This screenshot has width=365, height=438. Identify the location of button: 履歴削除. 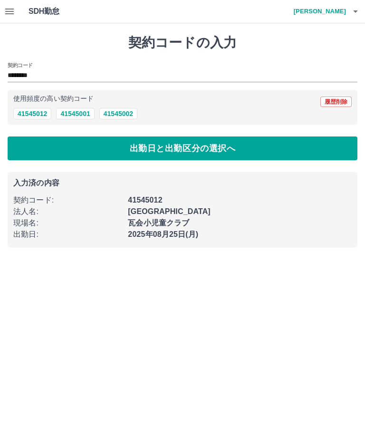
(336, 102).